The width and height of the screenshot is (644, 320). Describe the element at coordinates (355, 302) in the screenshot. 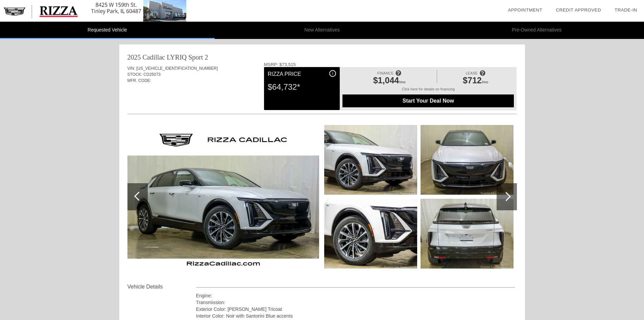

I see `div: Transmission:` at that location.